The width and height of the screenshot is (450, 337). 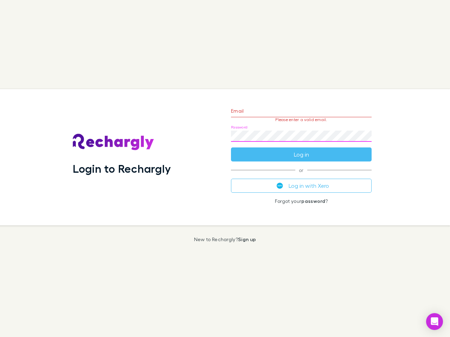 What do you see at coordinates (239, 127) in the screenshot?
I see `label: Password` at bounding box center [239, 127].